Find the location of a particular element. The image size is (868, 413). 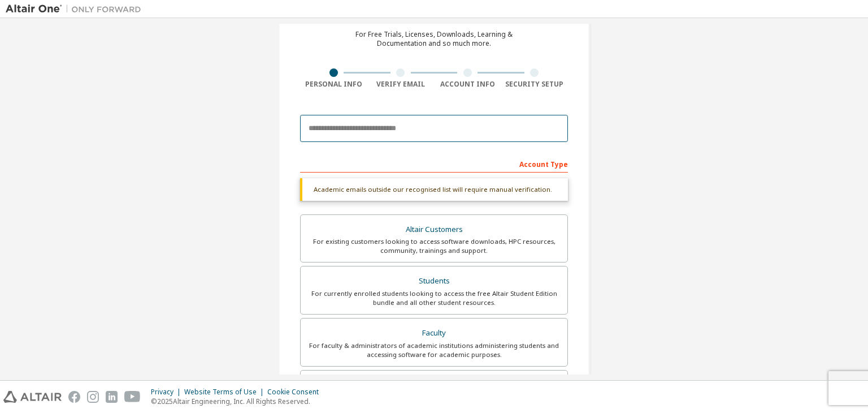

div: For faculty & administrators of academic institutions administering students and accessing softwa... is located at coordinates (434, 350).